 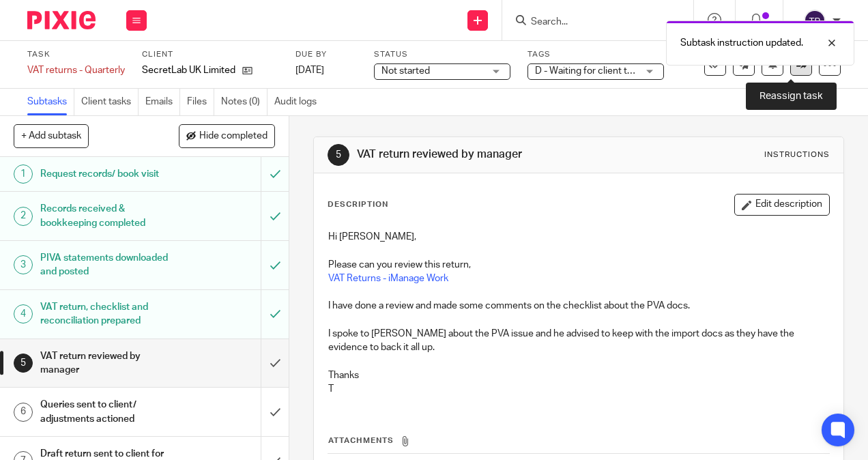 What do you see at coordinates (578, 306) in the screenshot?
I see `p: I have done a review and made some comments on the checklist about the PVA docs.` at bounding box center [578, 306].